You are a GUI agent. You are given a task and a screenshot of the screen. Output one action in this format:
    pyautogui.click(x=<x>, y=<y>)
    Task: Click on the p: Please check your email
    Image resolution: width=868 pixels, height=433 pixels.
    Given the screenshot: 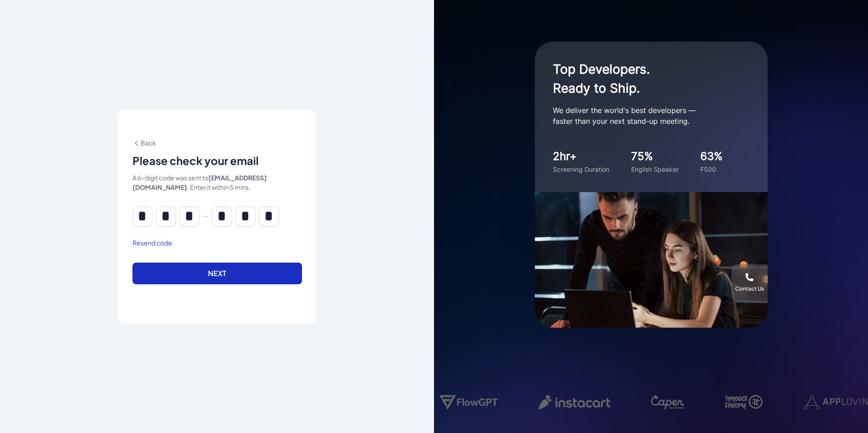 What is the action you would take?
    pyautogui.click(x=217, y=160)
    